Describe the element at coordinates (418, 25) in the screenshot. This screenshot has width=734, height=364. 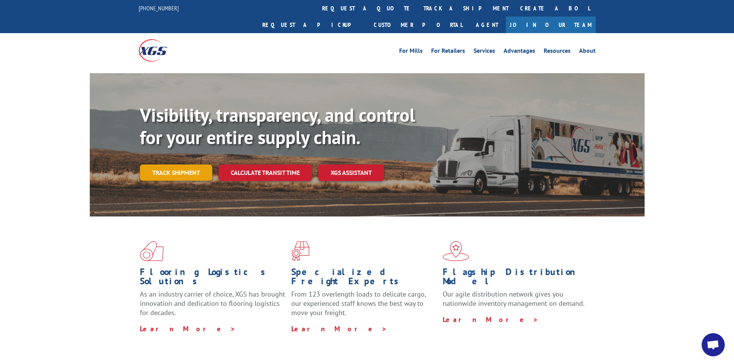
I see `a: Customer Portal` at that location.